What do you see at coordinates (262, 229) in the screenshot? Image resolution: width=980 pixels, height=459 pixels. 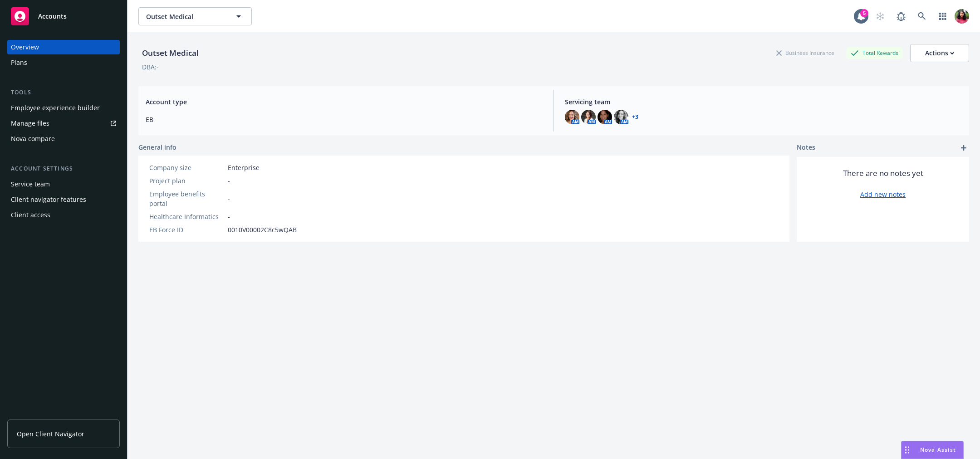 I see `span: 0010V00002C8c5wQAB` at bounding box center [262, 229].